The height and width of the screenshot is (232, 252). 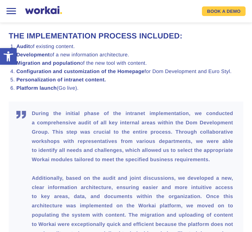 What do you see at coordinates (23, 47) in the screenshot?
I see `strong: Audit` at bounding box center [23, 47].